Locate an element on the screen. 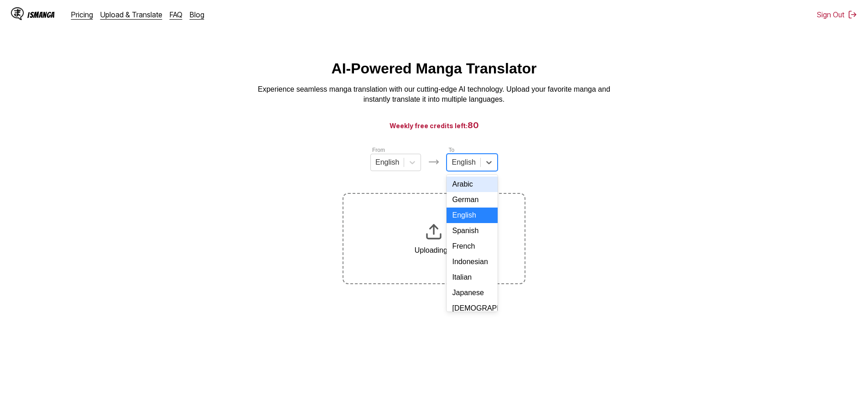  div: Spanish is located at coordinates (472, 231).